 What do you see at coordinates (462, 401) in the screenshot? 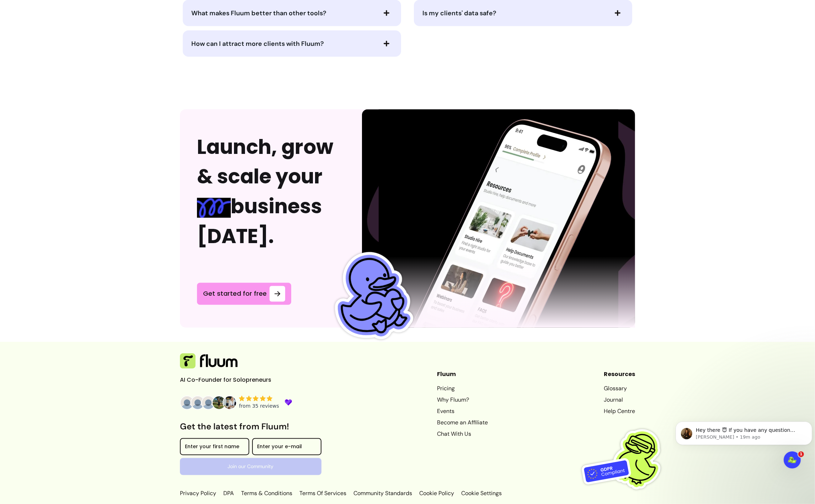
I see `a: Why Fluum?` at bounding box center [462, 401].